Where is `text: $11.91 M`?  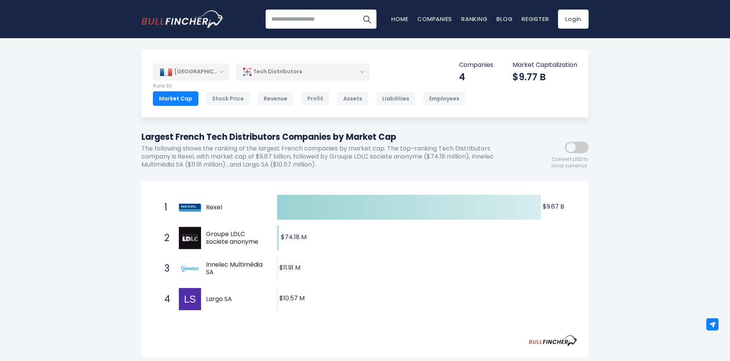 text: $11.91 M is located at coordinates (290, 267).